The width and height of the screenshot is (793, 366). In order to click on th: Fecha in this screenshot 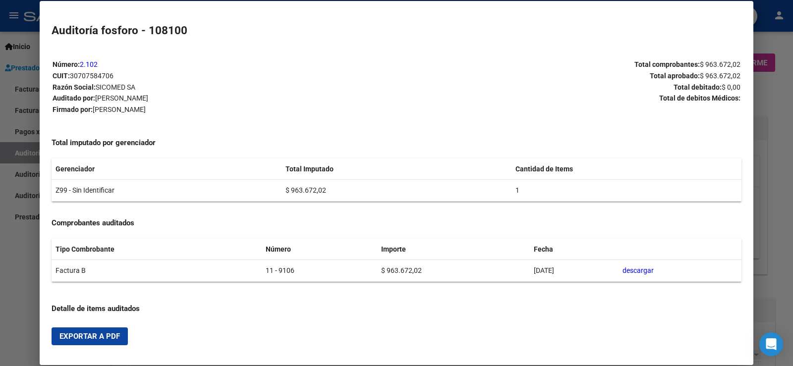, I will do `click(574, 249)`.